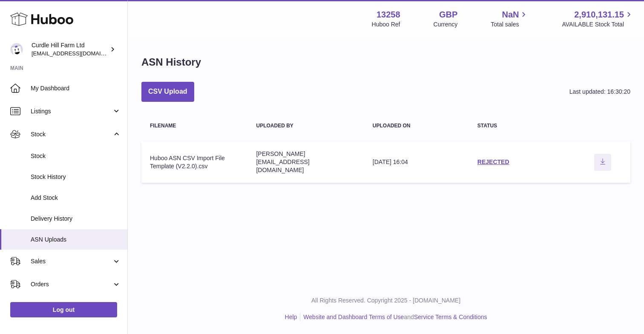 This screenshot has width=644, height=334. I want to click on span: My Dashboard, so click(76, 88).